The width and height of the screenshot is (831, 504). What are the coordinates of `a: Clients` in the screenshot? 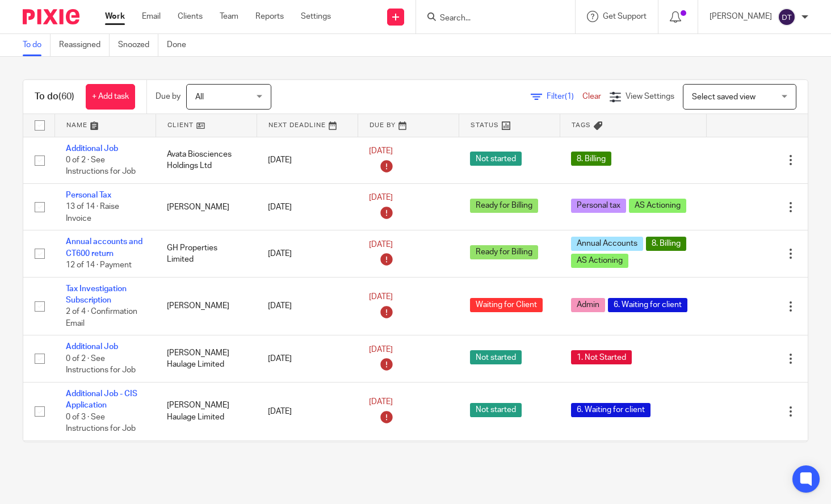 It's located at (190, 16).